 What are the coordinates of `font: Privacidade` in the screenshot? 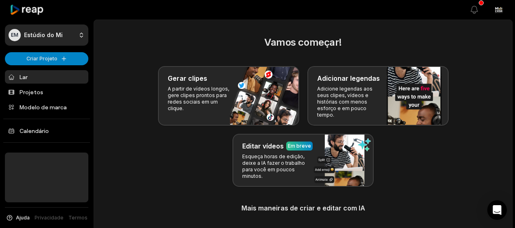 It's located at (49, 217).